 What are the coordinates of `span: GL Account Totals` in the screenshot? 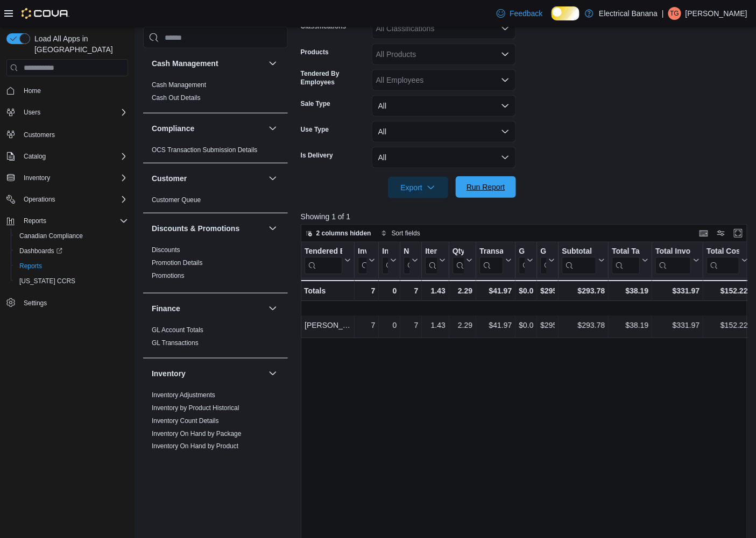 It's located at (177, 330).